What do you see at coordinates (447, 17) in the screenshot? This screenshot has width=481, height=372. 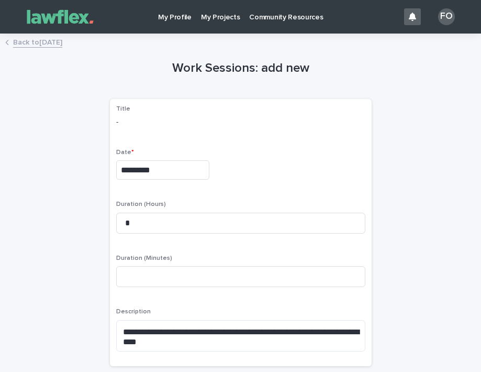 I see `div: FO` at bounding box center [447, 17].